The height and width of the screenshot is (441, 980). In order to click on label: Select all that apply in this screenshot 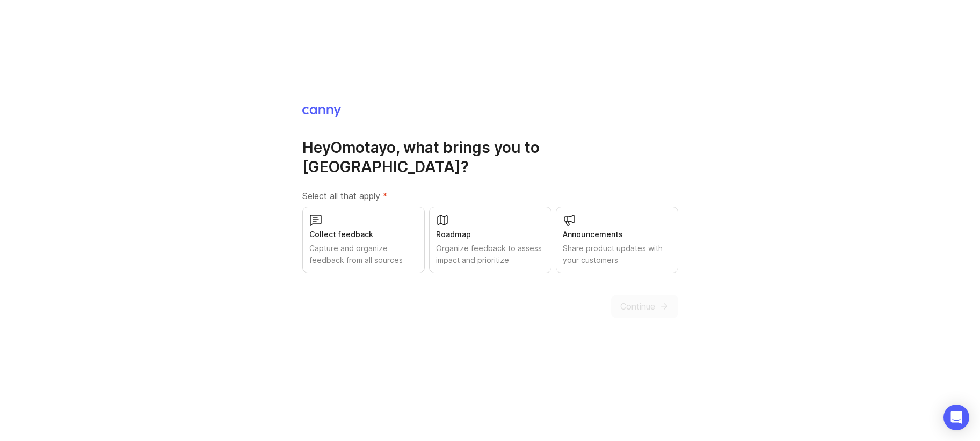, I will do `click(490, 196)`.